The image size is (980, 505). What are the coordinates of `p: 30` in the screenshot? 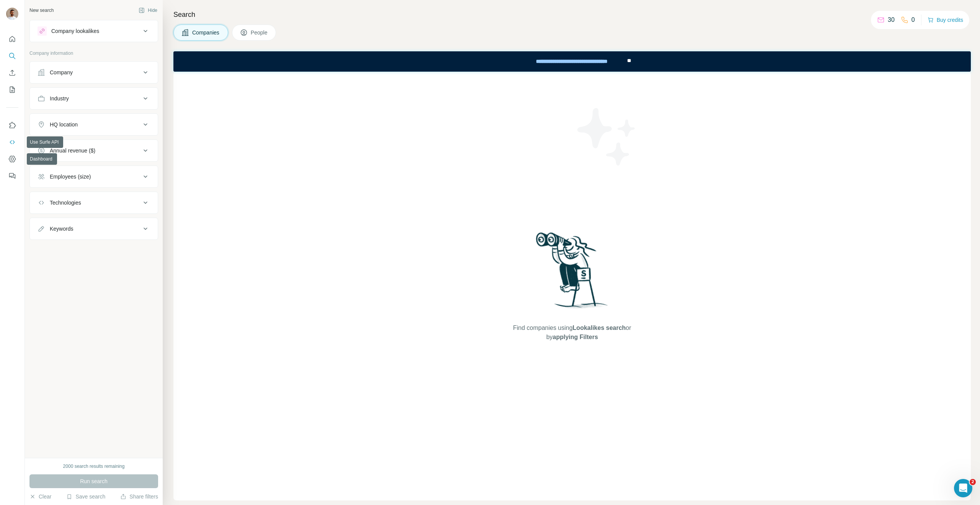 It's located at (891, 20).